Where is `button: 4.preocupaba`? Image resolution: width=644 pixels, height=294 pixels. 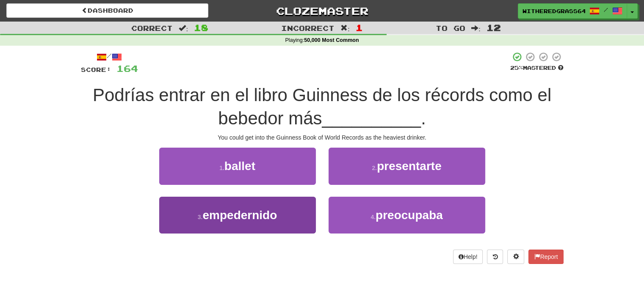 button: 4.preocupaba is located at coordinates (407, 215).